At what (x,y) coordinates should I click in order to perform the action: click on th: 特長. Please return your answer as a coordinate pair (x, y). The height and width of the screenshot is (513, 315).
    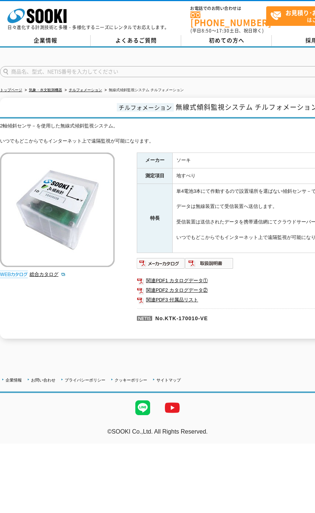
    Looking at the image, I should click on (155, 218).